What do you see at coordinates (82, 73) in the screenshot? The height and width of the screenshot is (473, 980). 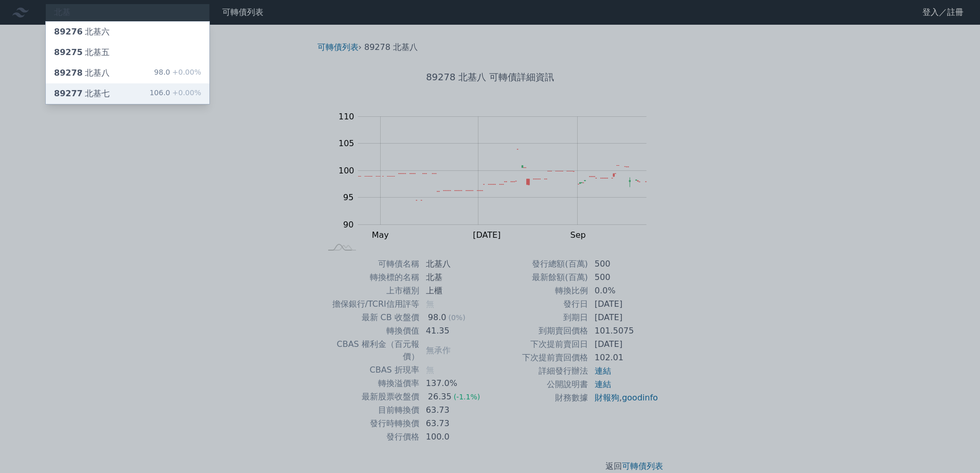 I see `div: 北基八` at bounding box center [82, 73].